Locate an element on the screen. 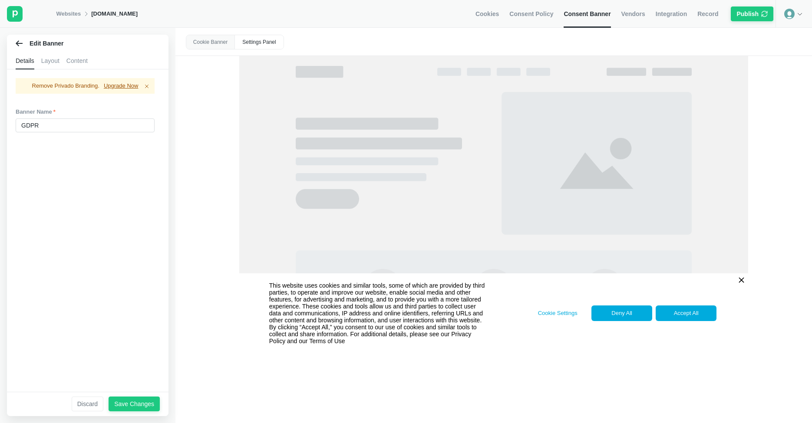 The height and width of the screenshot is (423, 812). img: icon is located at coordinates (764, 14).